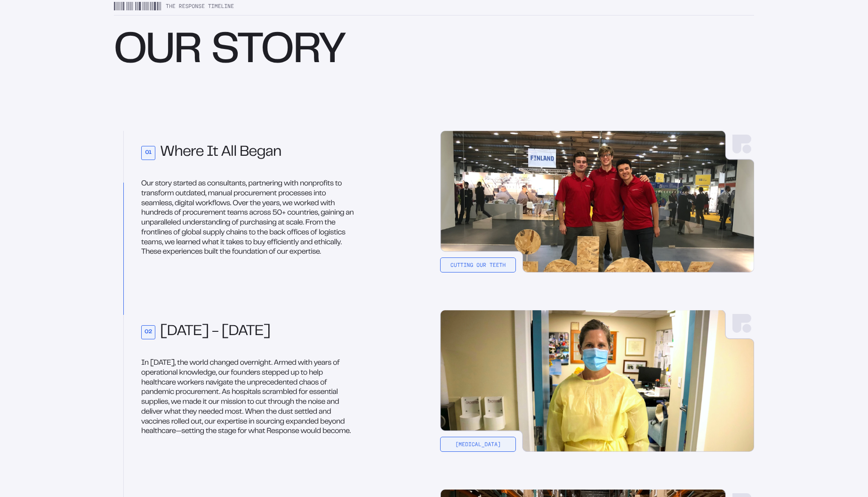  I want to click on h1: Our Story, so click(434, 52).